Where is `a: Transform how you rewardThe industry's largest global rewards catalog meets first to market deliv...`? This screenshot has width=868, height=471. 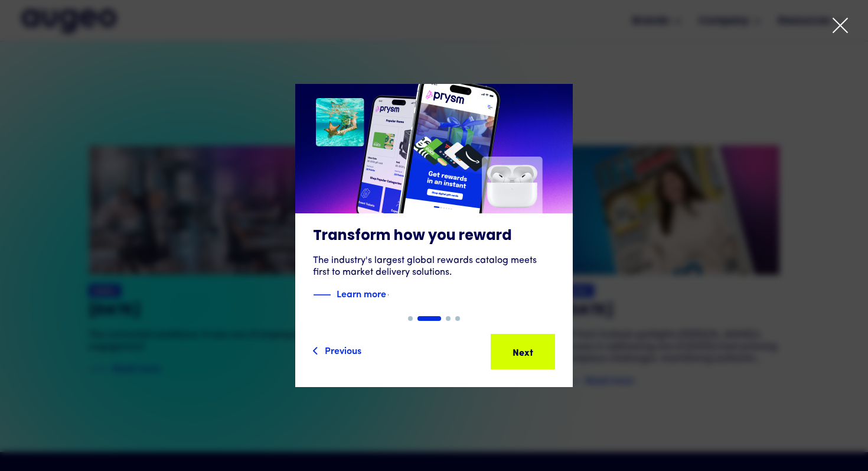
a: Transform how you rewardThe industry's largest global rewards catalog meets first to market deliv... is located at coordinates (434, 200).